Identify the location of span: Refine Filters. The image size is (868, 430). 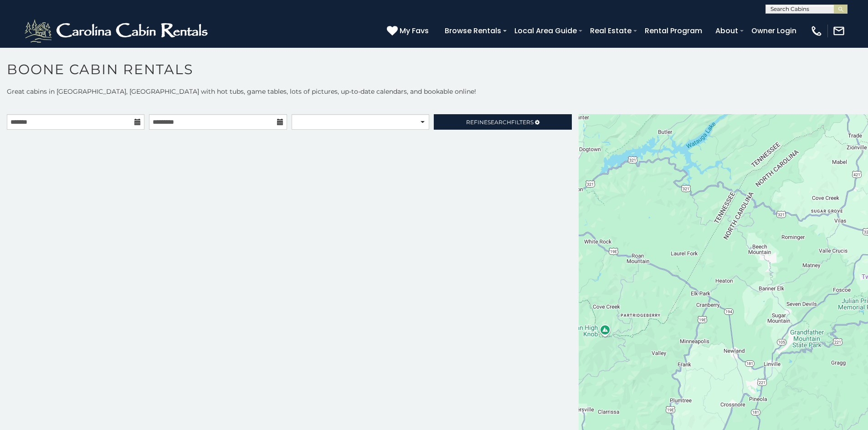
(500, 122).